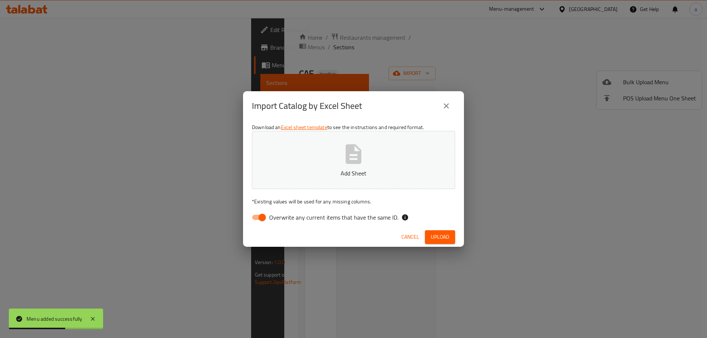 The height and width of the screenshot is (338, 707). I want to click on h2: Import Catalog by Excel Sheet, so click(307, 106).